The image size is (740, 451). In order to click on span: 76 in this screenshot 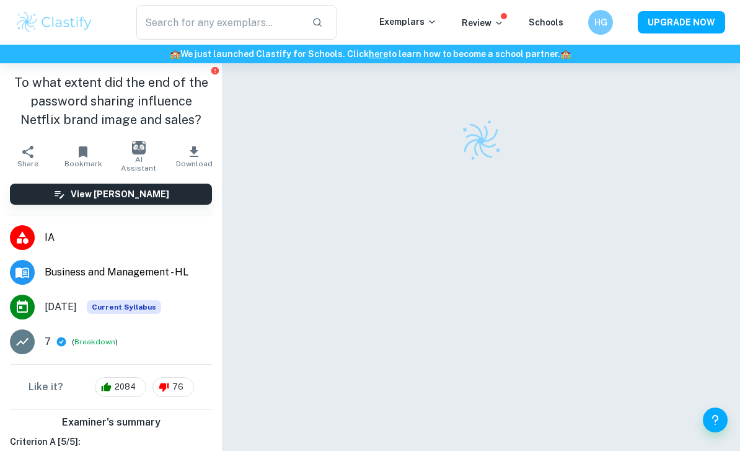, I will do `click(178, 387)`.